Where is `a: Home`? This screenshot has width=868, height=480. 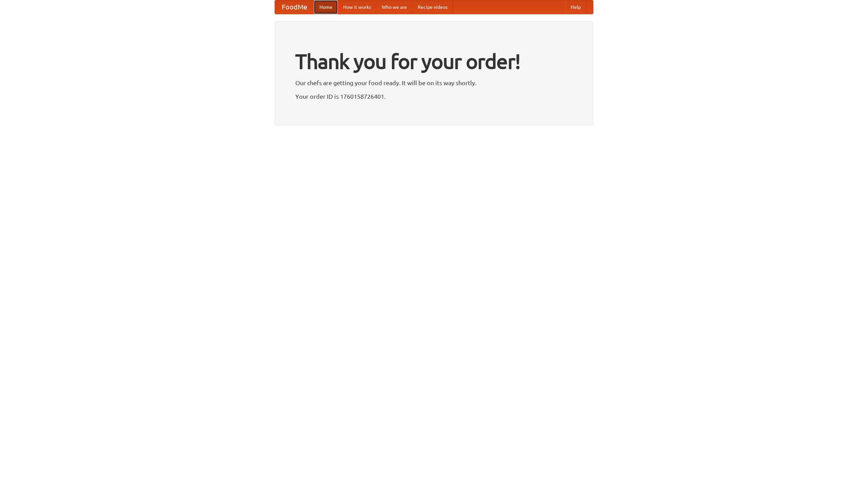 a: Home is located at coordinates (326, 7).